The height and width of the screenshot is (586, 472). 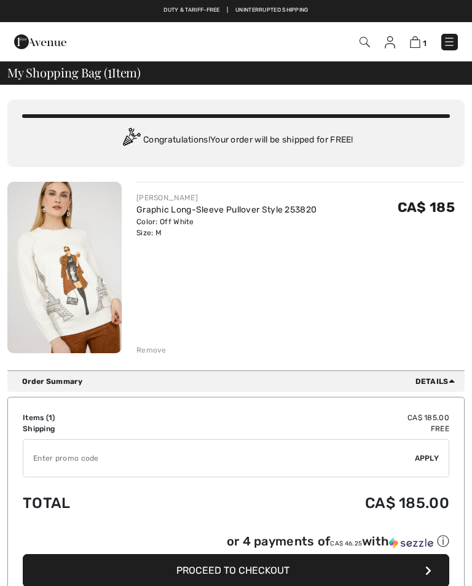 What do you see at coordinates (241, 382) in the screenshot?
I see `div: Order Summary` at bounding box center [241, 382].